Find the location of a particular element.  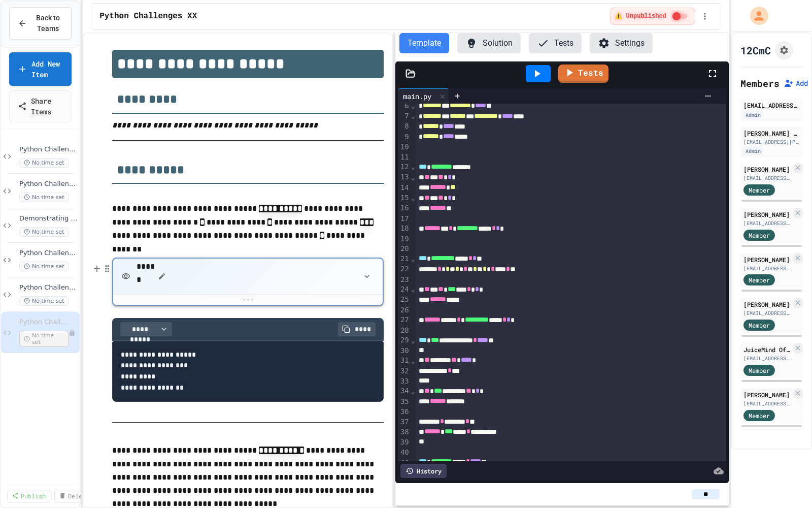

a: Add New Item is located at coordinates (40, 69).